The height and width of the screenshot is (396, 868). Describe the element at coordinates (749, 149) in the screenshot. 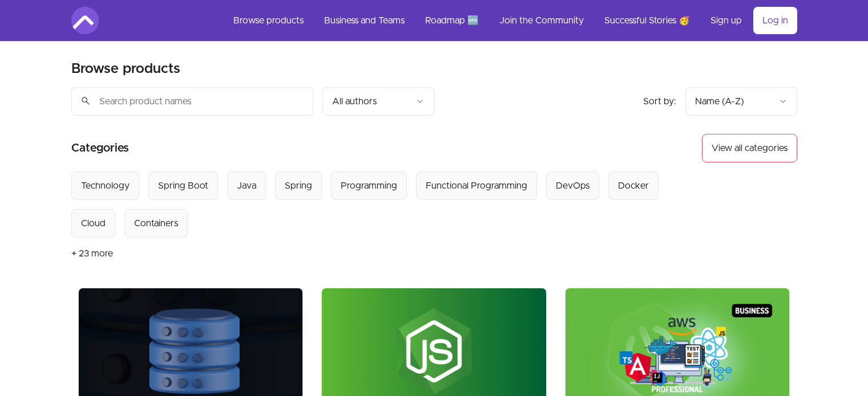

I see `button: View all categories` at that location.